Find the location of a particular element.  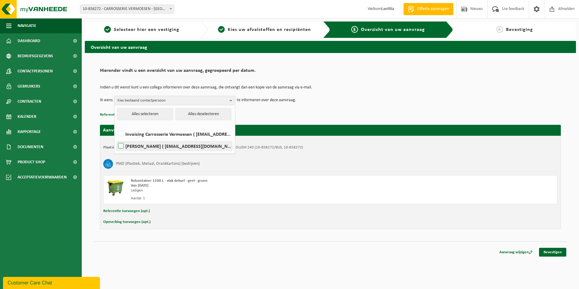

strong: Plaatsingsadres: is located at coordinates (116, 147).